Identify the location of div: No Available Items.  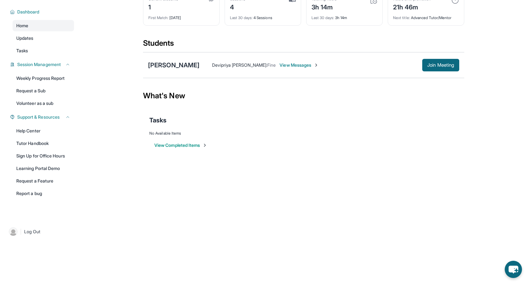
(303, 134).